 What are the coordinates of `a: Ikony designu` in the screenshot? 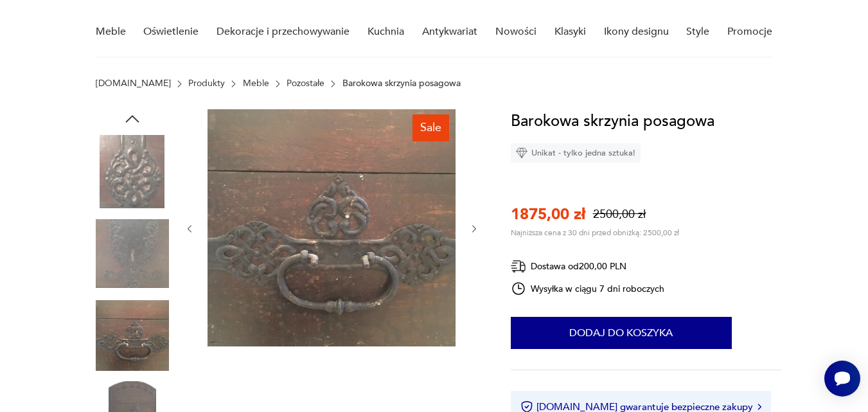 It's located at (636, 32).